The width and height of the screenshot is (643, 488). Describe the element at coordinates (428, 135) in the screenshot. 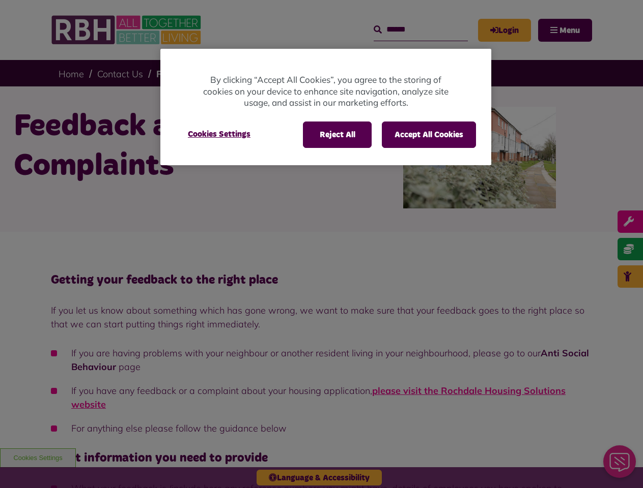

I see `button: Accept All Cookies` at that location.